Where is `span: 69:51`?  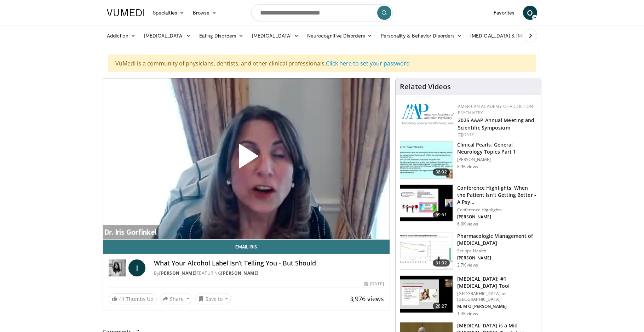 span: 69:51 is located at coordinates (441, 214).